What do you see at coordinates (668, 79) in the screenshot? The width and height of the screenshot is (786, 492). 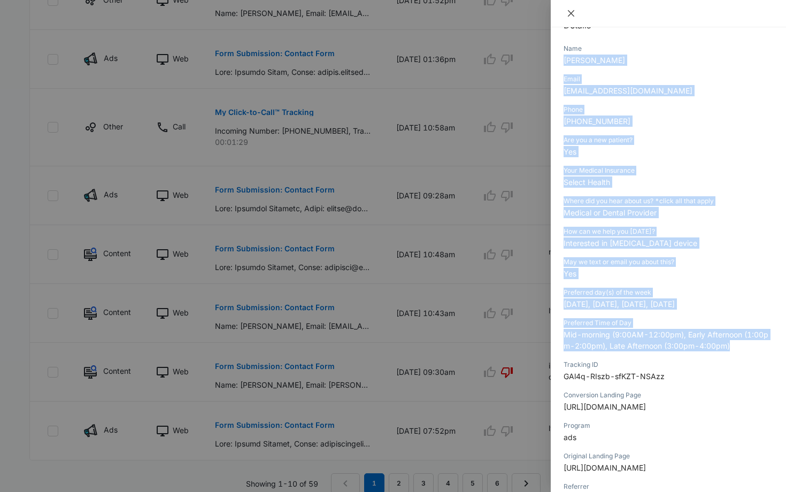 I see `div: Email` at bounding box center [668, 79].